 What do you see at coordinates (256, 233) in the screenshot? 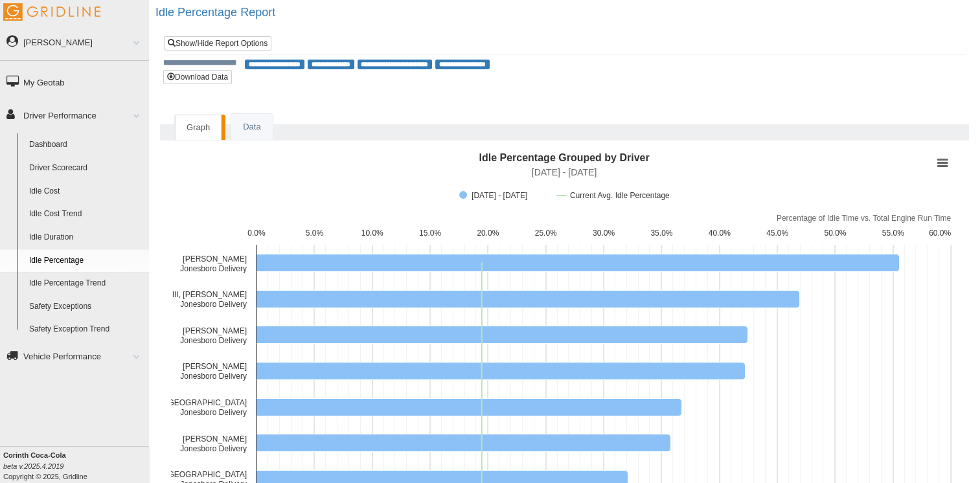
I see `text: 0.0%` at bounding box center [256, 233].